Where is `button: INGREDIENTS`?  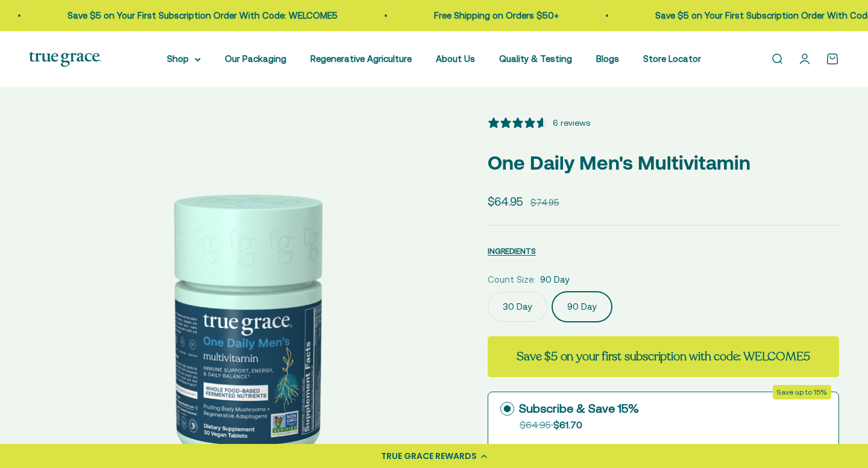
button: INGREDIENTS is located at coordinates (512, 251).